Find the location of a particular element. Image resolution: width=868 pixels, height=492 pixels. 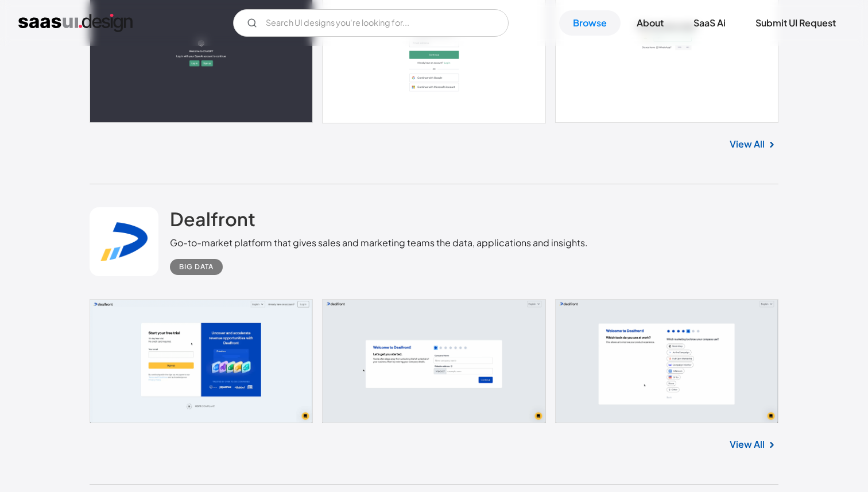

input: Search UI designs you're looking for... is located at coordinates (371, 23).